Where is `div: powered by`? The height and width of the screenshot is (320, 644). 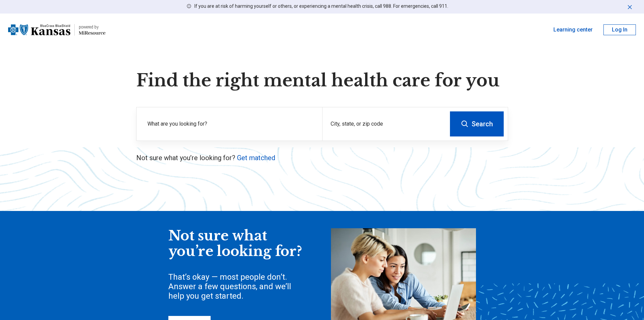
div: powered by is located at coordinates (92, 27).